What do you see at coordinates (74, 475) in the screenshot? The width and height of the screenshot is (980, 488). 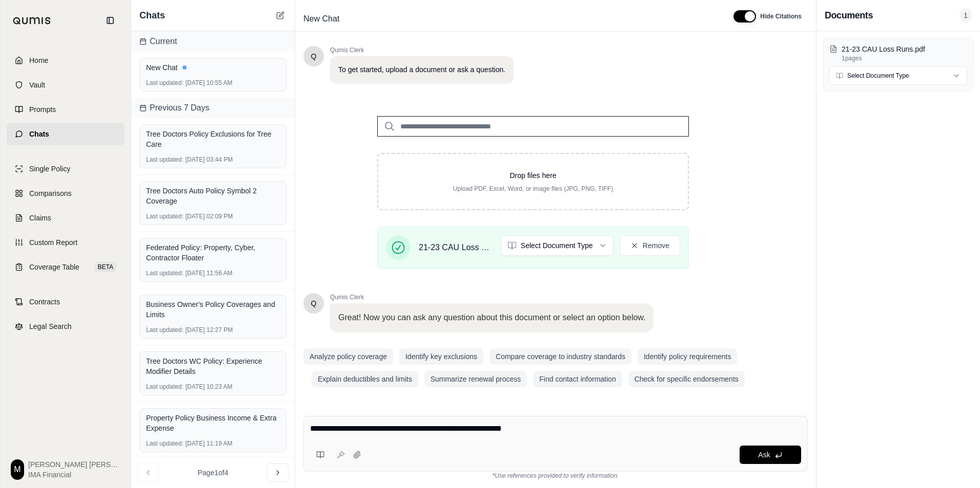 I see `span: IMA Financial` at bounding box center [74, 475].